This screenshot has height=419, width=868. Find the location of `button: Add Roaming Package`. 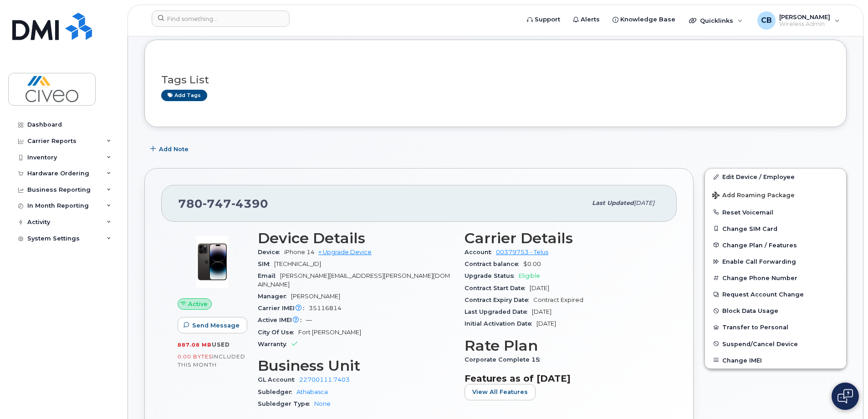

button: Add Roaming Package is located at coordinates (776, 194).